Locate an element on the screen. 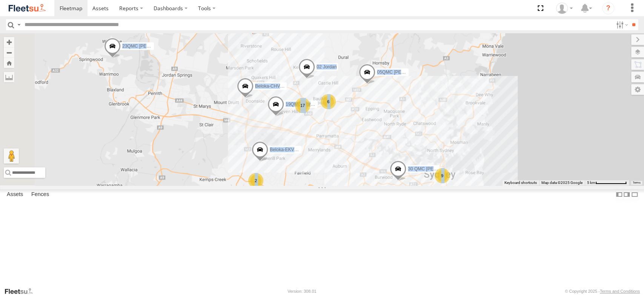 Image resolution: width=644 pixels, height=295 pixels. label: Dock Summary Table to the Left is located at coordinates (619, 194).